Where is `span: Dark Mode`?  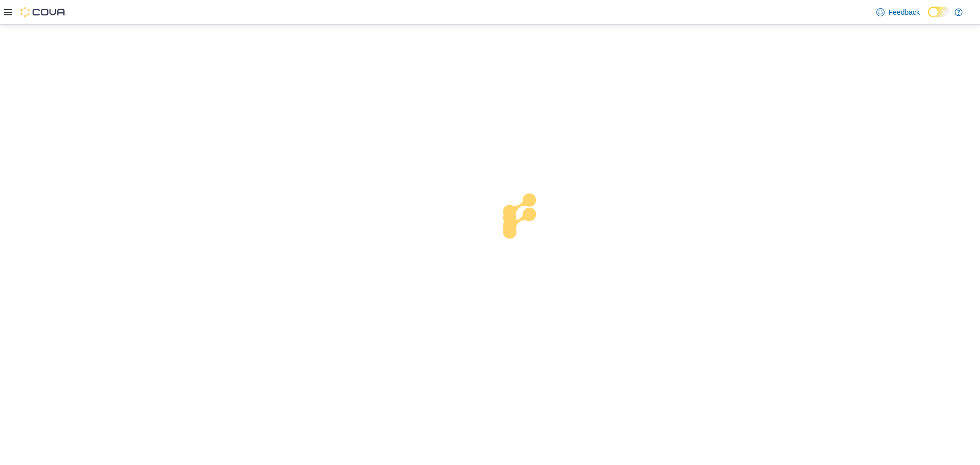
span: Dark Mode is located at coordinates (928, 17).